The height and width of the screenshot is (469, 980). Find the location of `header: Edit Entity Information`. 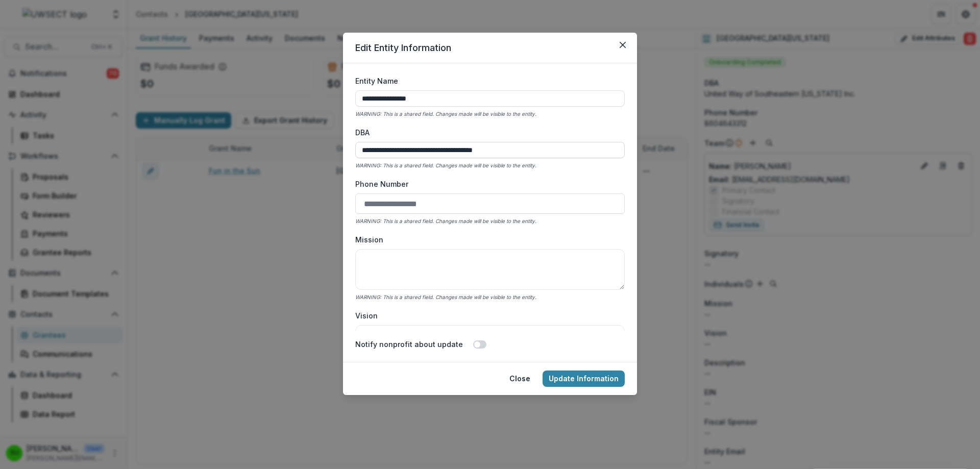

header: Edit Entity Information is located at coordinates (490, 48).